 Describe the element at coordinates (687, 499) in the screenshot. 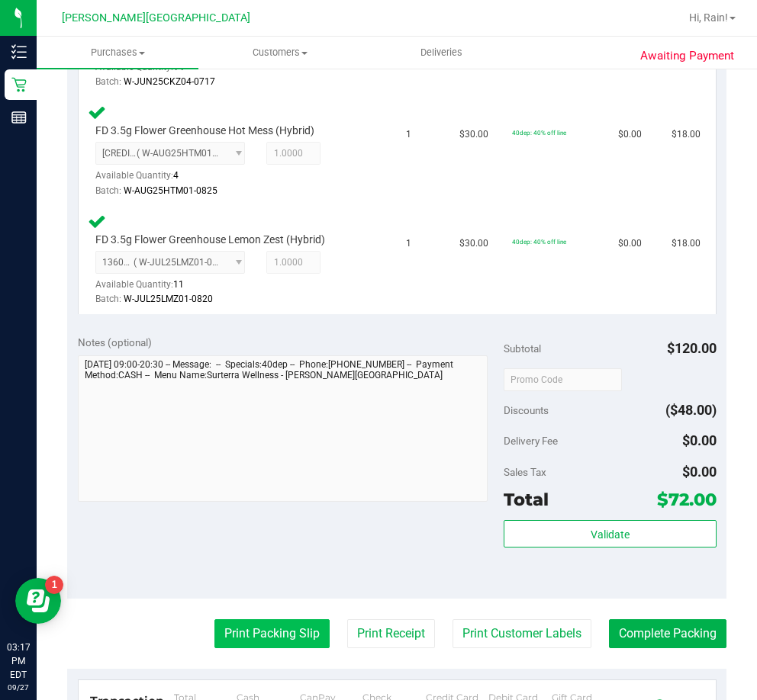

I see `span: $72.00` at that location.